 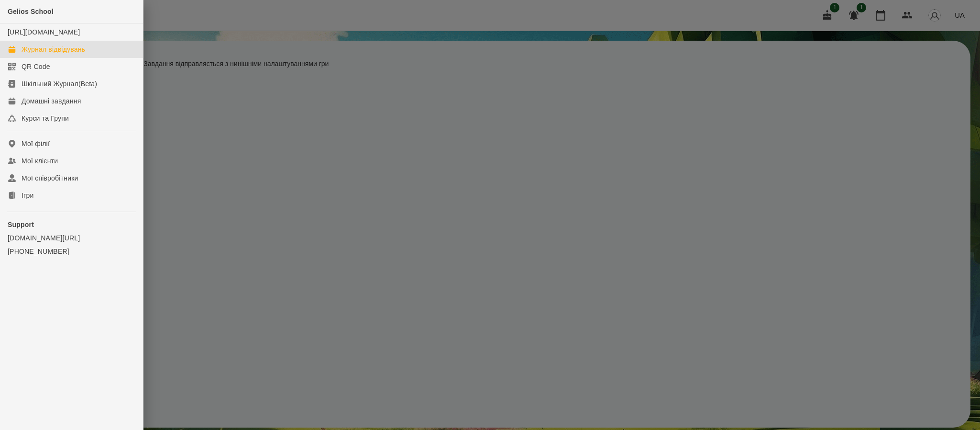 I want to click on div: Ігри, so click(x=28, y=195).